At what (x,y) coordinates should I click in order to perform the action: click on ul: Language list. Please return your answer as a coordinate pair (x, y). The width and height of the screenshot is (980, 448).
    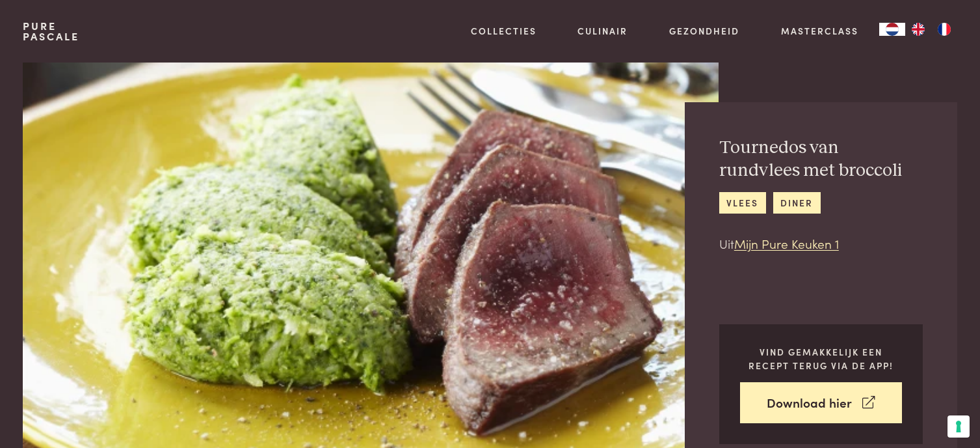
    Looking at the image, I should click on (931, 30).